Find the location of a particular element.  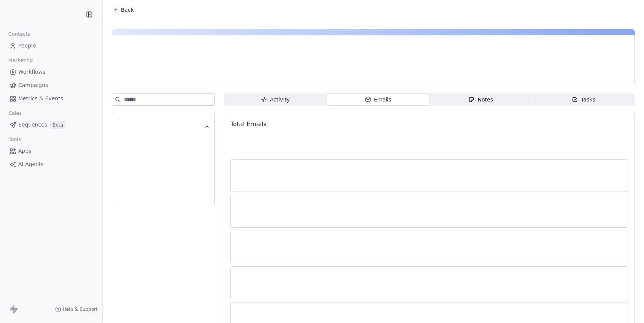

div: Activity is located at coordinates (275, 100).